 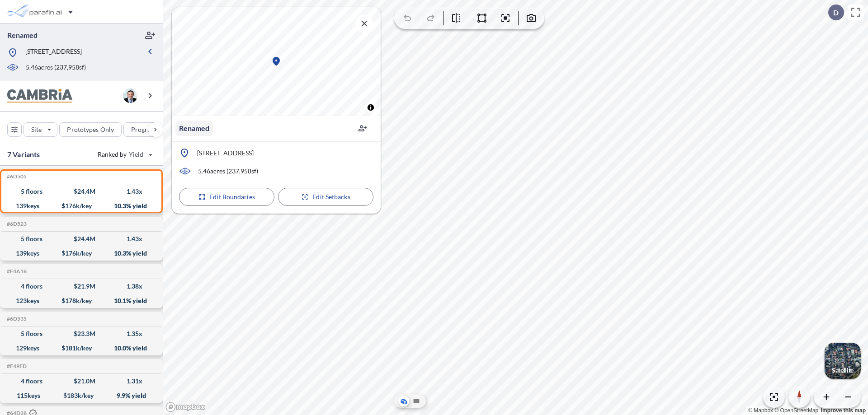 What do you see at coordinates (796, 411) in the screenshot?
I see `a: OpenStreetMap` at bounding box center [796, 411].